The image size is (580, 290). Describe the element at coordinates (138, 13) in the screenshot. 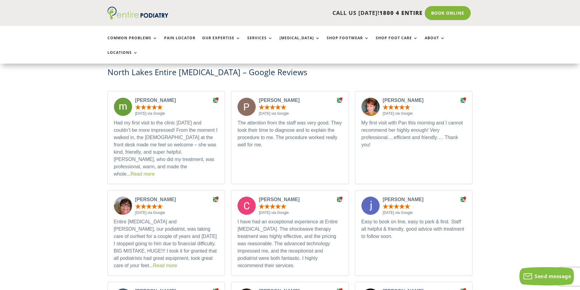

I see `img: logo (1)` at that location.